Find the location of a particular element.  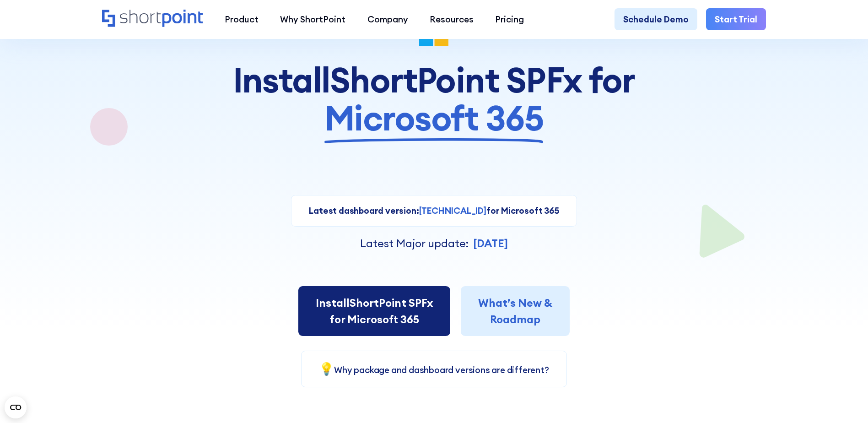

a: InstallShortPoint SPFxfor Microsoft 365 is located at coordinates (374, 311).